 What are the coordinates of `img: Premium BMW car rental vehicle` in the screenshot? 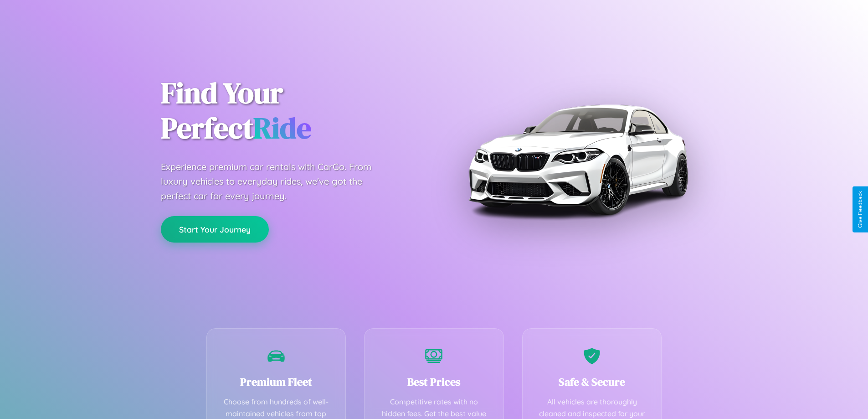 It's located at (578, 160).